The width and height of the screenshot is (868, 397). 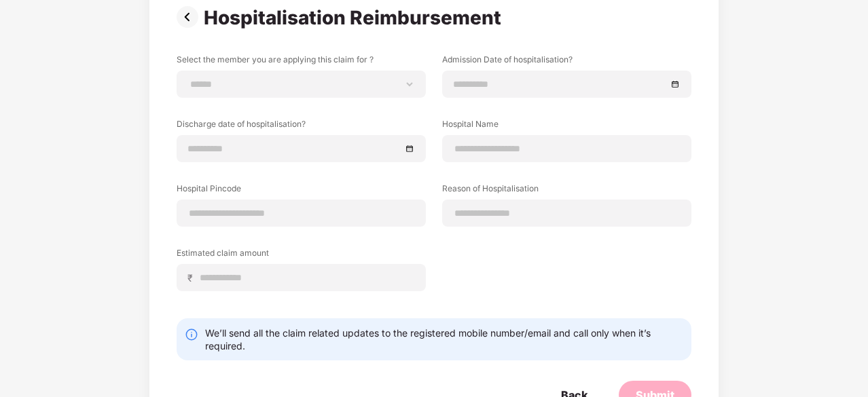 I want to click on label: Discharge date of hospitalisation?, so click(x=301, y=126).